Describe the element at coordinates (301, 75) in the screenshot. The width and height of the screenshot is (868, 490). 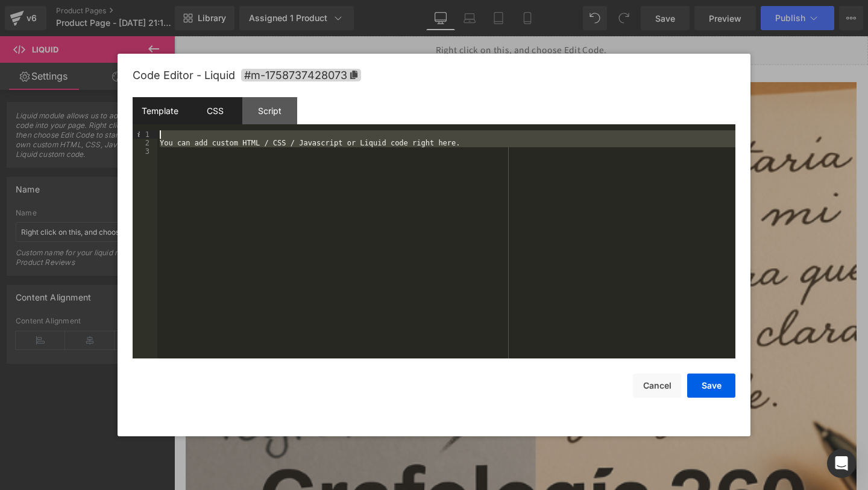
I see `span: Click to copy` at that location.